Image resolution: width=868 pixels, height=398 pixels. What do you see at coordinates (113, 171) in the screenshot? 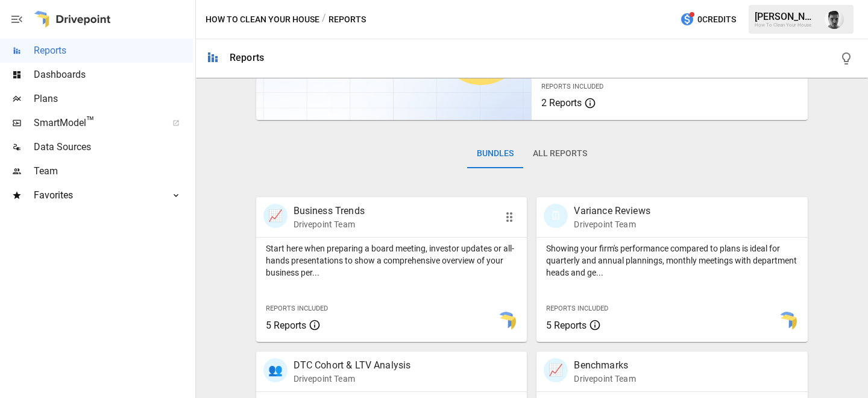
I see `span: Team` at bounding box center [113, 171].